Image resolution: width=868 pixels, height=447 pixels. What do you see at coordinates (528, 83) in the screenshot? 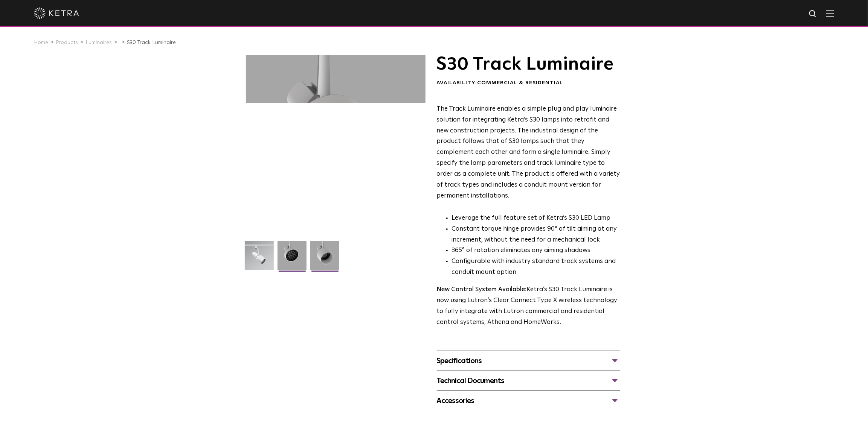
I see `div: Availability:` at bounding box center [528, 83].